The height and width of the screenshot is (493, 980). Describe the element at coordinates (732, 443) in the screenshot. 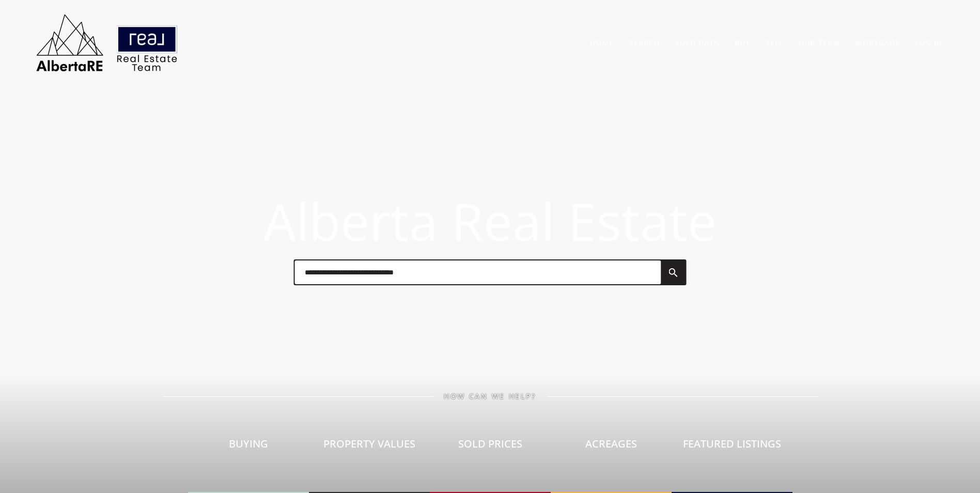

I see `span: Featured Listings` at that location.